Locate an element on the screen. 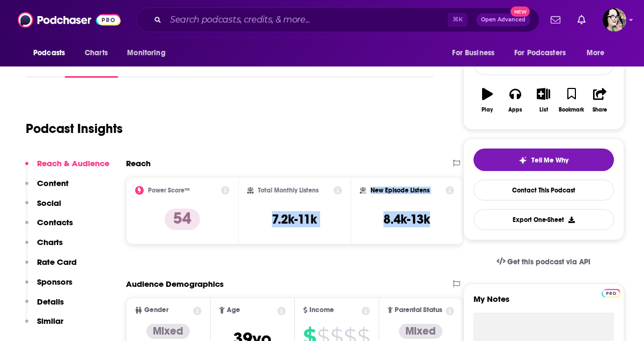 The image size is (644, 341). span: Monitoring is located at coordinates (146, 53).